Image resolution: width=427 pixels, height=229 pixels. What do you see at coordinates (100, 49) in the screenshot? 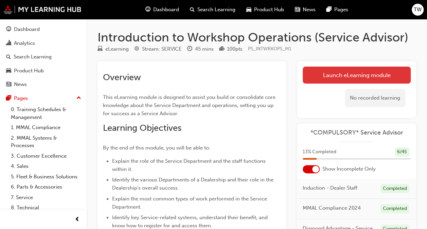
I see `span: learningResourceType_ELEARNING-icon` at bounding box center [100, 49].